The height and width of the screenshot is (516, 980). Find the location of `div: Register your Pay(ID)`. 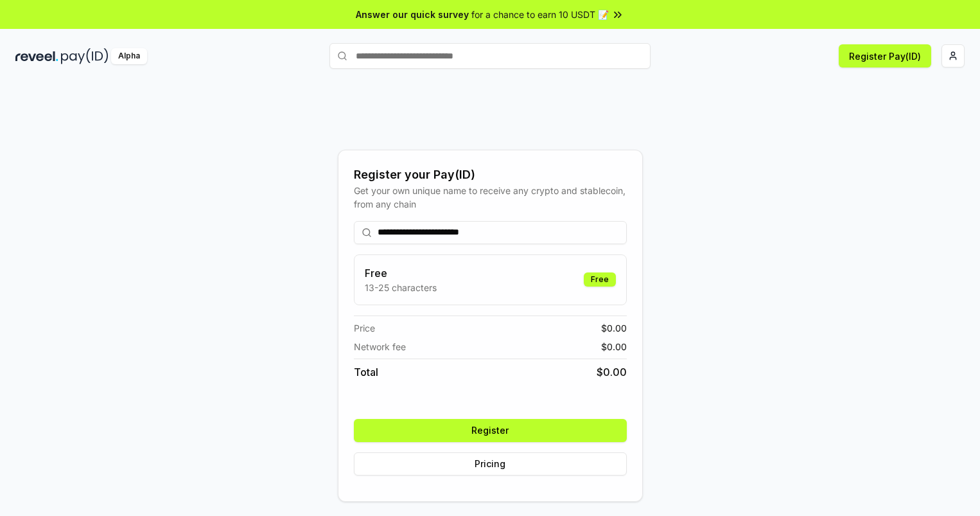

div: Register your Pay(ID) is located at coordinates (490, 175).